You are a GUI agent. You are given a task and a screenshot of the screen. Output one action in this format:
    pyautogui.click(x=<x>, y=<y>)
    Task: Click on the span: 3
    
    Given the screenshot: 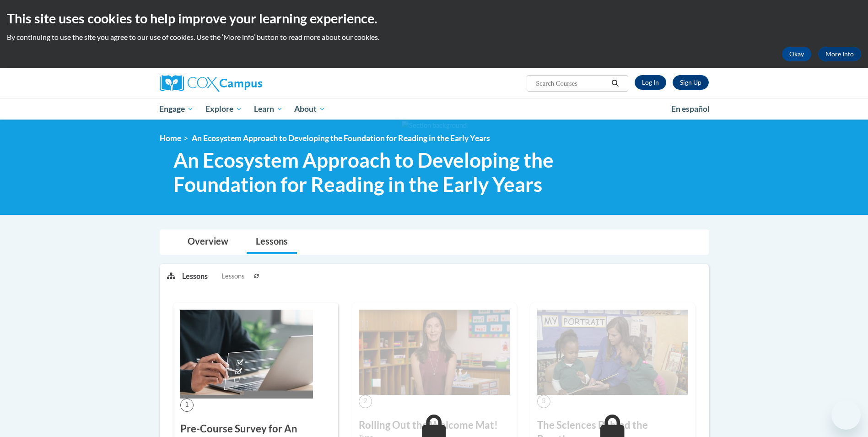 What is the action you would take?
    pyautogui.click(x=544, y=401)
    